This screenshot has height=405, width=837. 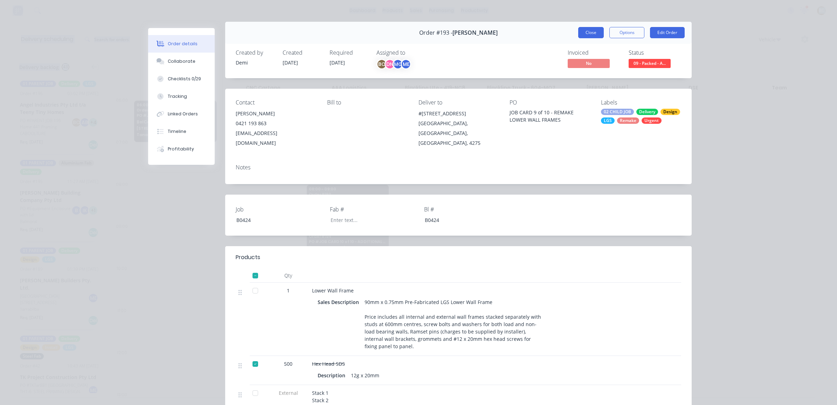 I want to click on div: Linked Orders, so click(x=183, y=114).